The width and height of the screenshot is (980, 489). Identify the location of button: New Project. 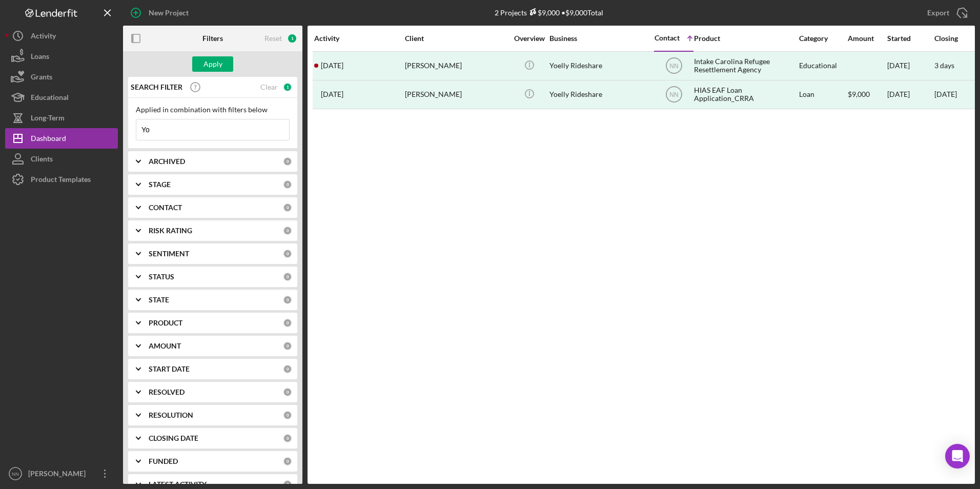
(161, 13).